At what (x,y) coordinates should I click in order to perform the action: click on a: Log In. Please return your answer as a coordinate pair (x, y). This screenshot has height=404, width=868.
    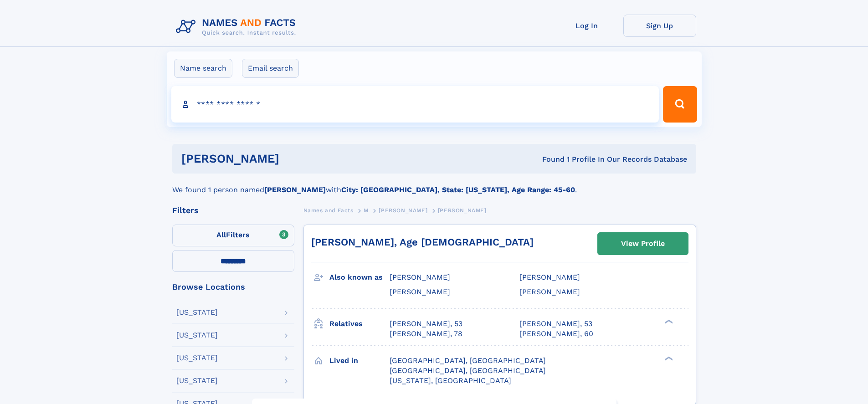
    Looking at the image, I should click on (587, 25).